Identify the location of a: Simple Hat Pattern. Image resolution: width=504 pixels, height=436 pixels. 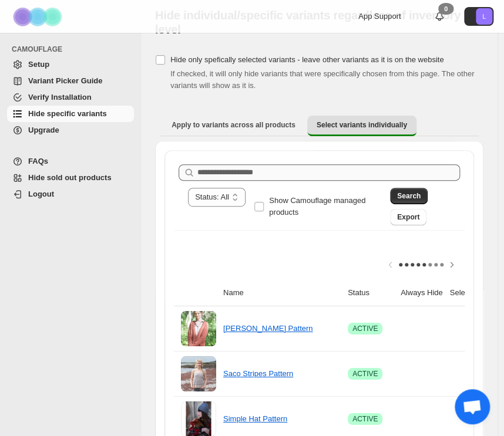
(255, 419).